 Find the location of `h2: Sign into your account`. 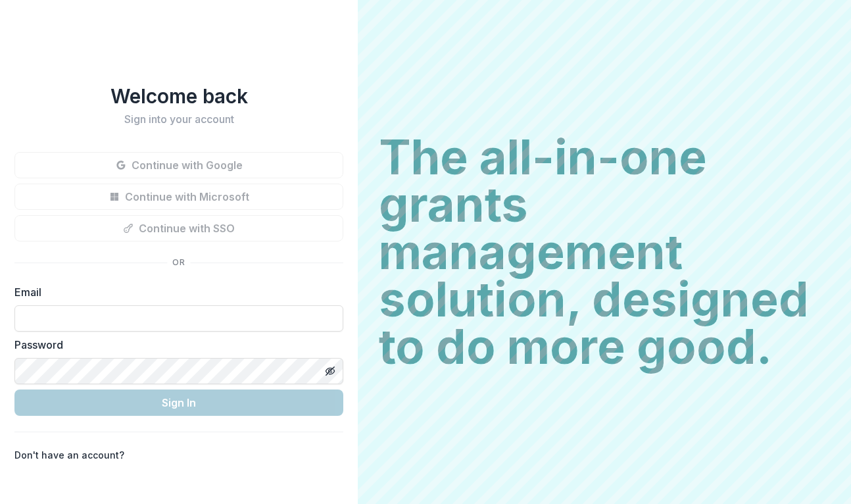

h2: Sign into your account is located at coordinates (179, 119).